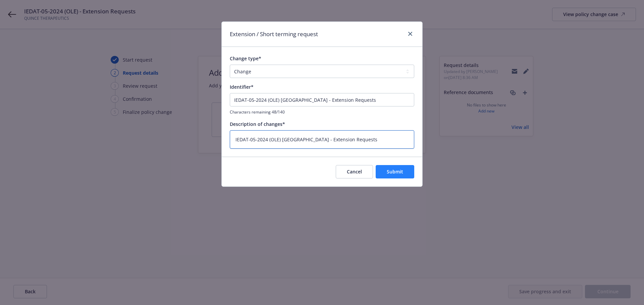 Image resolution: width=644 pixels, height=305 pixels. Describe the element at coordinates (354, 172) in the screenshot. I see `span: Cancel` at that location.